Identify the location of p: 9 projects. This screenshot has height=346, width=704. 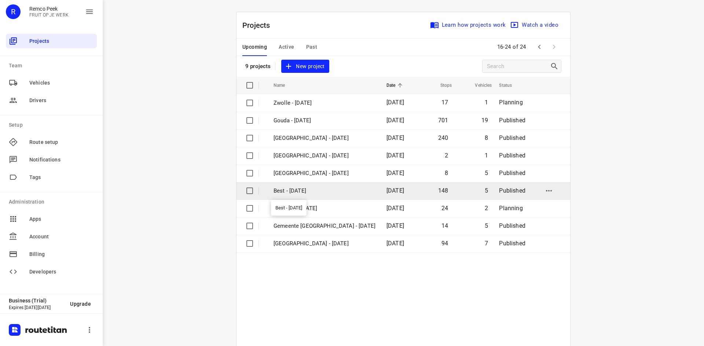
(258, 66).